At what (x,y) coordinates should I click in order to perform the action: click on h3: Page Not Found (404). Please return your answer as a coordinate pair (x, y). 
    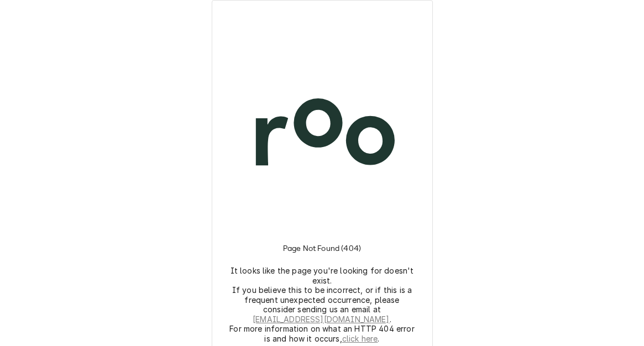
    Looking at the image, I should click on (322, 248).